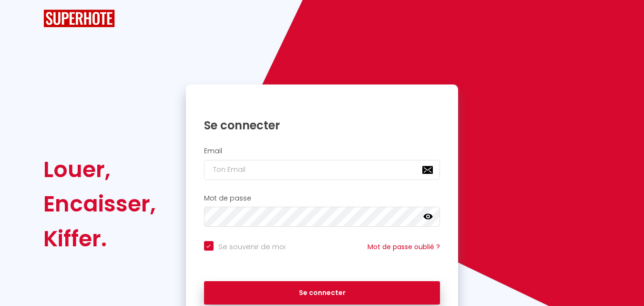 This screenshot has width=644, height=306. What do you see at coordinates (322, 170) in the screenshot?
I see `input: Ton Email` at bounding box center [322, 170].